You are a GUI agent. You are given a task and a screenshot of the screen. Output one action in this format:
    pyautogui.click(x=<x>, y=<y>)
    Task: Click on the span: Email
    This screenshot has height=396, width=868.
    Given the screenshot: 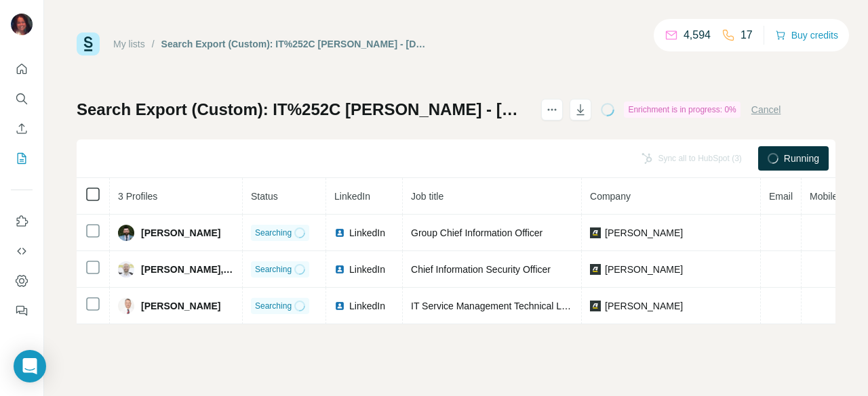 What is the action you would take?
    pyautogui.click(x=780, y=196)
    